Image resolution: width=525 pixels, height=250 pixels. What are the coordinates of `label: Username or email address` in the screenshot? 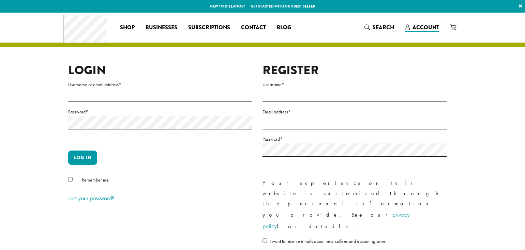 It's located at (160, 85).